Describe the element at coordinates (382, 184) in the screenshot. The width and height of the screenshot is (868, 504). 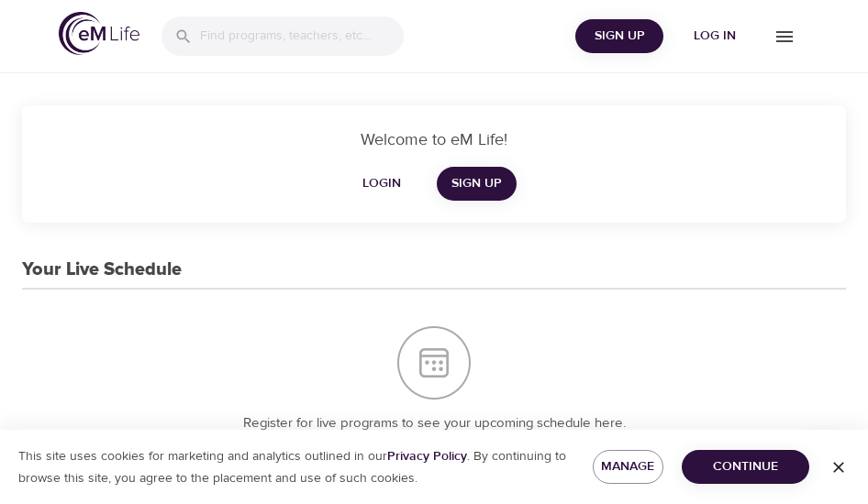
I see `span: Login` at that location.